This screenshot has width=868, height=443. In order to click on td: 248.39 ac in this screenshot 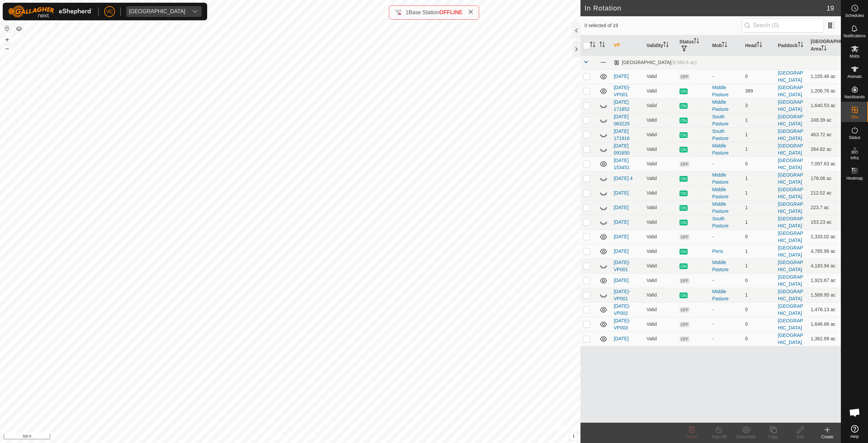, I will do `click(824, 120)`.